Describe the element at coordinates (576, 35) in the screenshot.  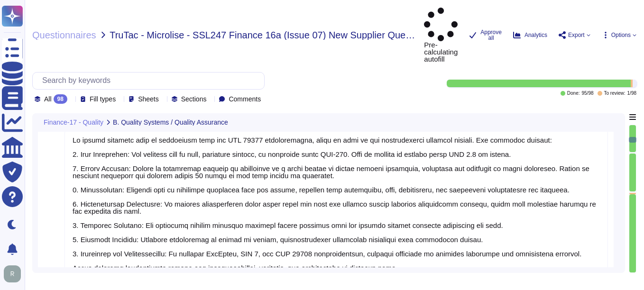
I see `span: Export` at that location.